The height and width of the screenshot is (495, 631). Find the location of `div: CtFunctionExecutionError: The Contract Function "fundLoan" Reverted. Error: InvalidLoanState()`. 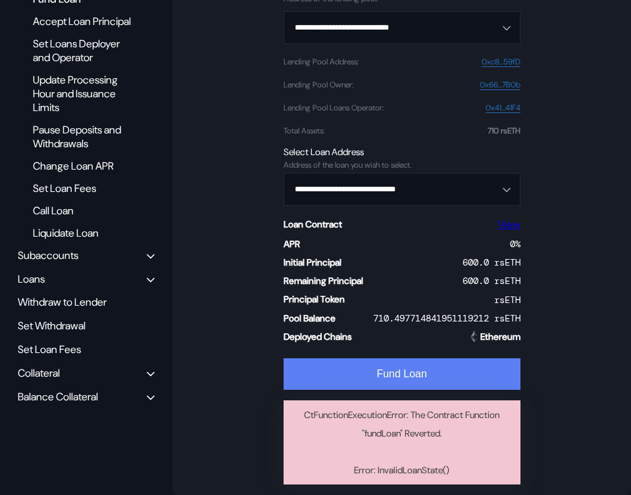

div: CtFunctionExecutionError: The Contract Function "fundLoan" Reverted. Error: InvalidLoanState() is located at coordinates (402, 443).